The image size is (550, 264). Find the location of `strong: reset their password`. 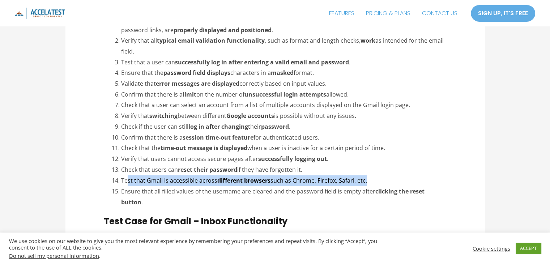

strong: reset their password is located at coordinates (208, 170).